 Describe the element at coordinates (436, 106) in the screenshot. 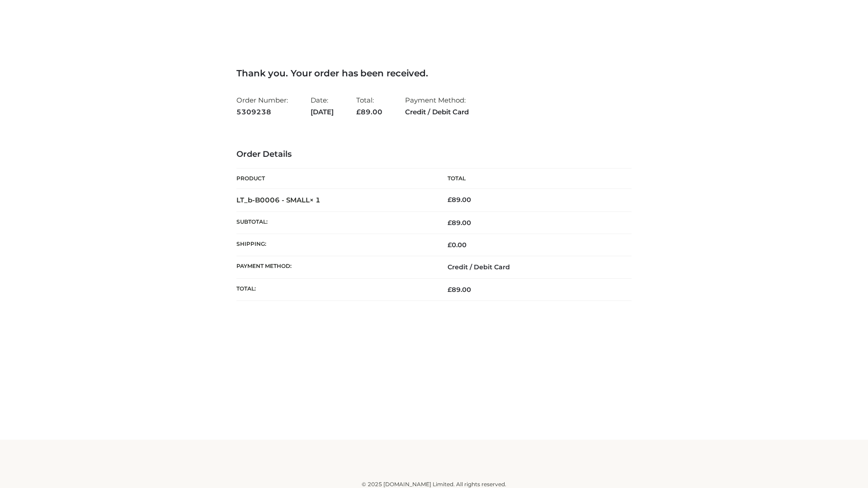

I see `li: Payment Method:` at that location.